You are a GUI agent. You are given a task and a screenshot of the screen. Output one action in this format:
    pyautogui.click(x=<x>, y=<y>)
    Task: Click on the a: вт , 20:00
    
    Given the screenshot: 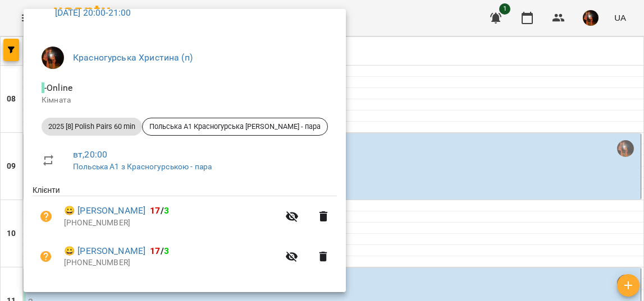 What is the action you would take?
    pyautogui.click(x=90, y=154)
    